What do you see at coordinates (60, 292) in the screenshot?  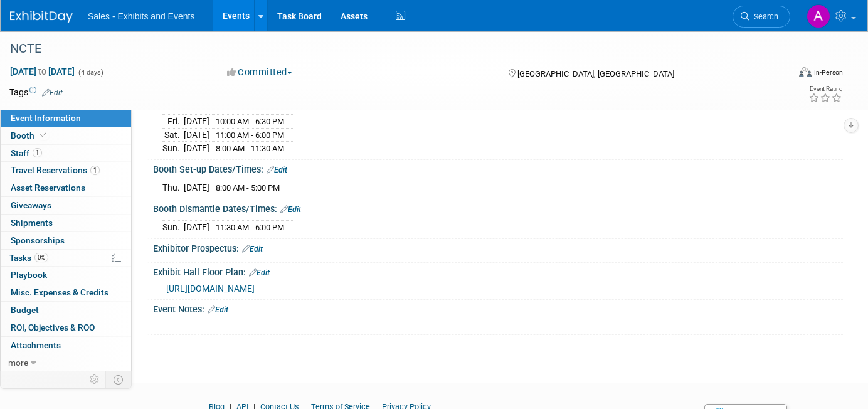 I see `span: Misc. Expenses & Credits` at bounding box center [60, 292].